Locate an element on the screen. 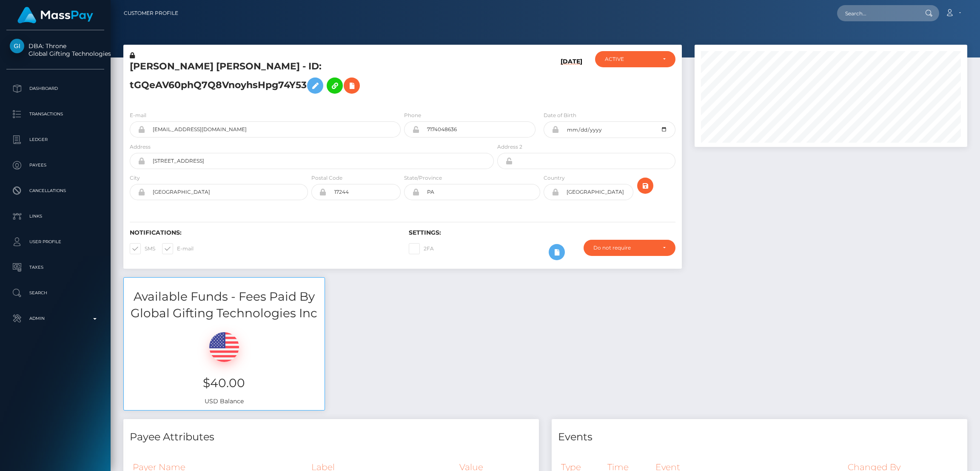 This screenshot has height=471, width=980. a: Payees is located at coordinates (55, 165).